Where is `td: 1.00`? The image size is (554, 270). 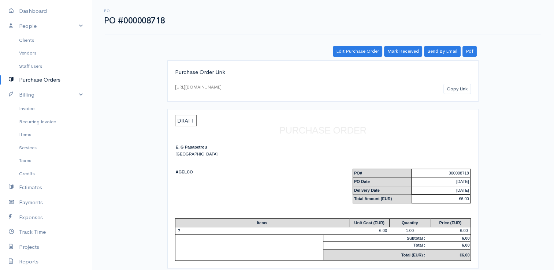
td: 1.00 is located at coordinates (410, 231).